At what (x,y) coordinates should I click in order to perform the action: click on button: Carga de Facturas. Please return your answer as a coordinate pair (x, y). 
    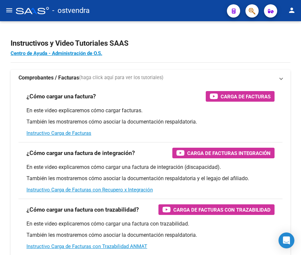
    Looking at the image, I should click on (240, 96).